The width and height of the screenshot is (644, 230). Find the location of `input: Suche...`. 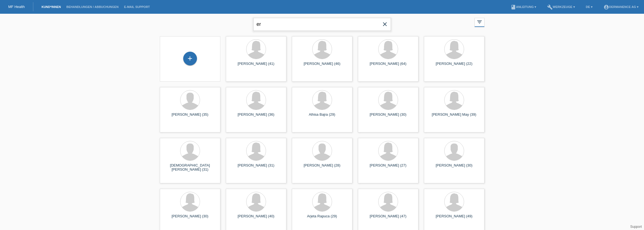

input: Suche... is located at coordinates (322, 24).